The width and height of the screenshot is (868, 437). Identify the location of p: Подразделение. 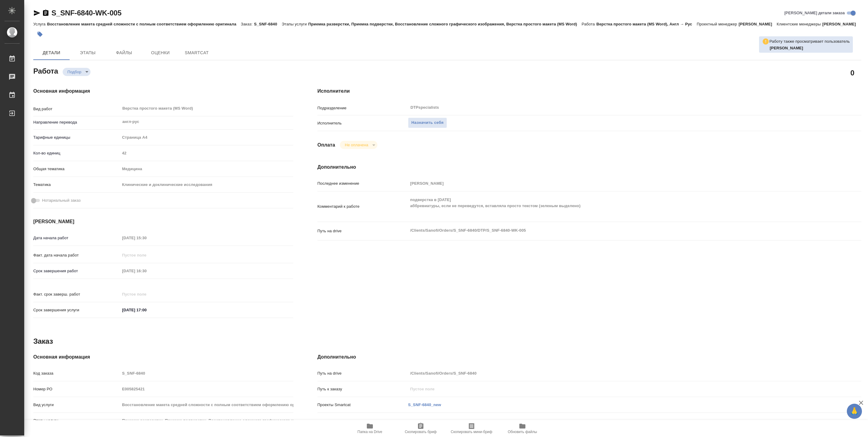
(363, 108).